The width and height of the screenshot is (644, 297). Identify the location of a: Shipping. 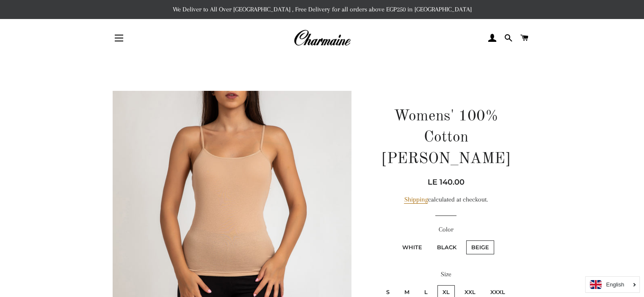
(416, 199).